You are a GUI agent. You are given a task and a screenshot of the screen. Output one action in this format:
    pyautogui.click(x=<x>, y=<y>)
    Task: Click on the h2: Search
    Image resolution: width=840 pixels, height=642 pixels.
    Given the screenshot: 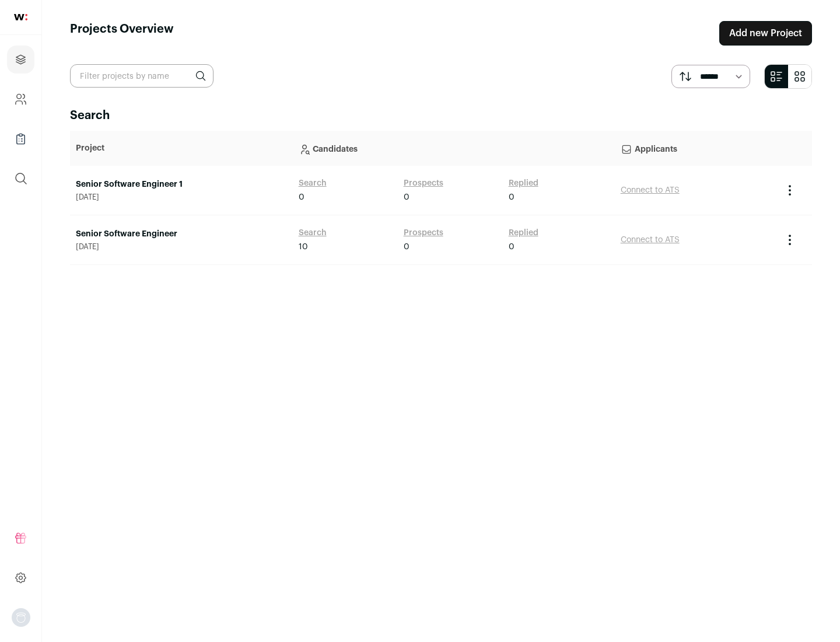 What is the action you would take?
    pyautogui.click(x=441, y=115)
    